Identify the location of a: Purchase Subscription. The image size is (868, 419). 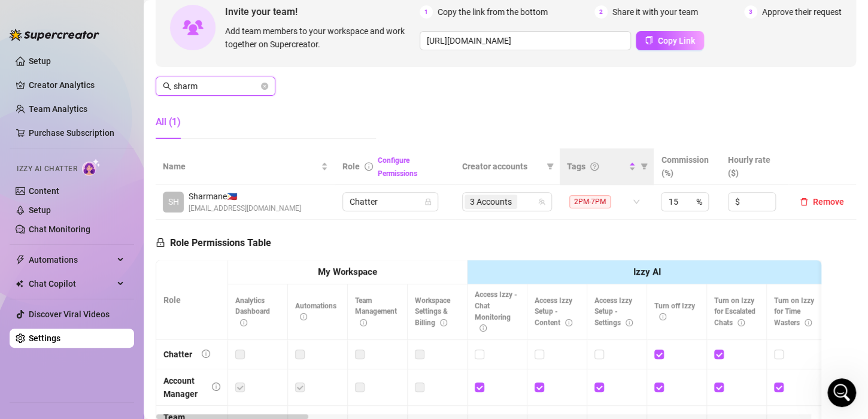
(76, 133).